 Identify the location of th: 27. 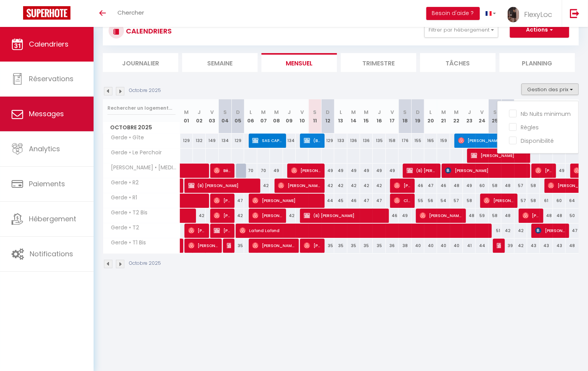
(520, 116).